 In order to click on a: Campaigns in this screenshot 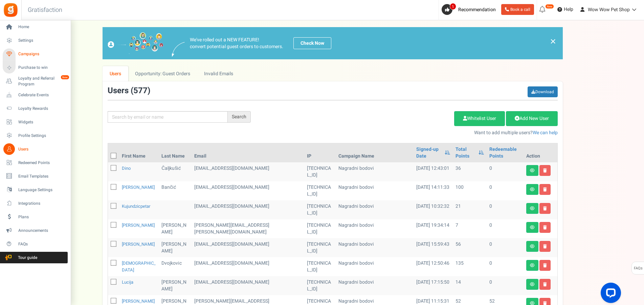, I will do `click(35, 54)`.